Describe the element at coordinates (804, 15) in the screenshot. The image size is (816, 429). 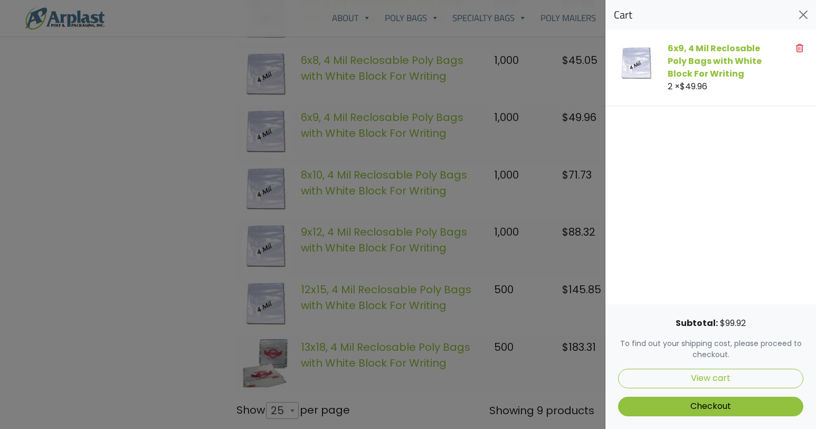
I see `button: Close` at that location.